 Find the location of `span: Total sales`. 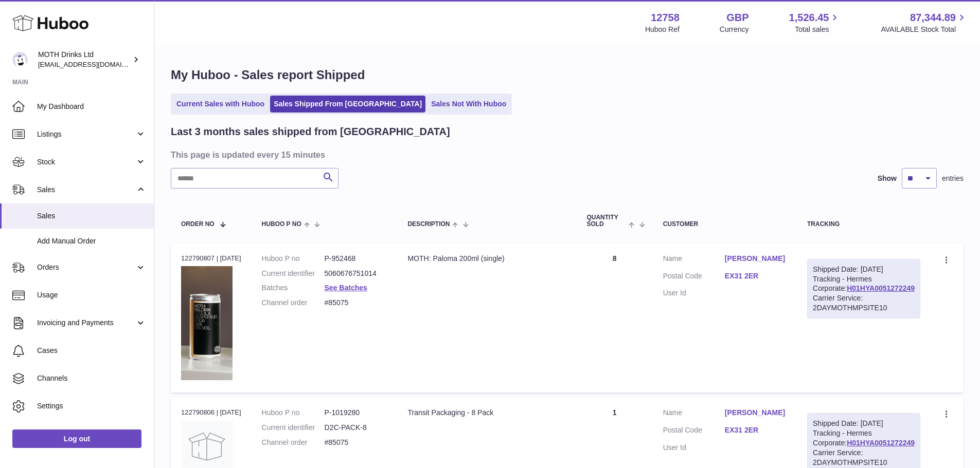

span: Total sales is located at coordinates (817, 29).